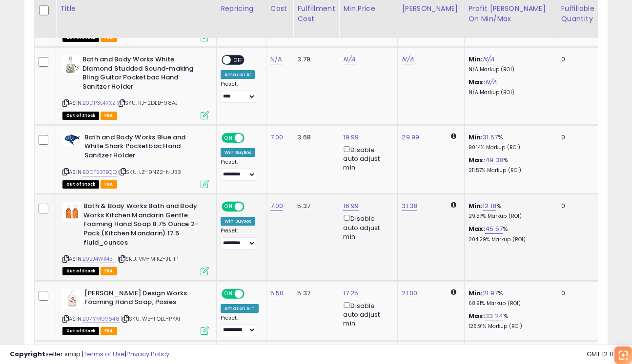 This screenshot has height=364, width=632. I want to click on div: Title, so click(136, 8).